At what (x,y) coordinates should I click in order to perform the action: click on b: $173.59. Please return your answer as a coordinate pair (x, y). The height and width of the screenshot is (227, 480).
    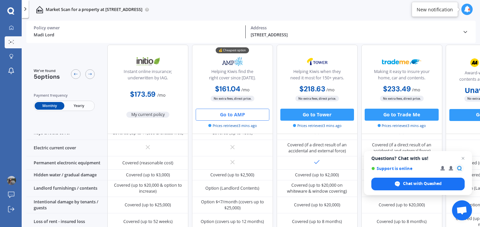
    Looking at the image, I should click on (143, 94).